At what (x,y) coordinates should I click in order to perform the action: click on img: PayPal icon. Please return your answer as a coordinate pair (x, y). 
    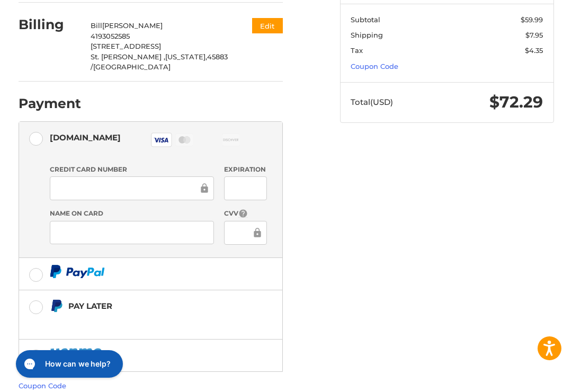
    Looking at the image, I should click on (77, 271).